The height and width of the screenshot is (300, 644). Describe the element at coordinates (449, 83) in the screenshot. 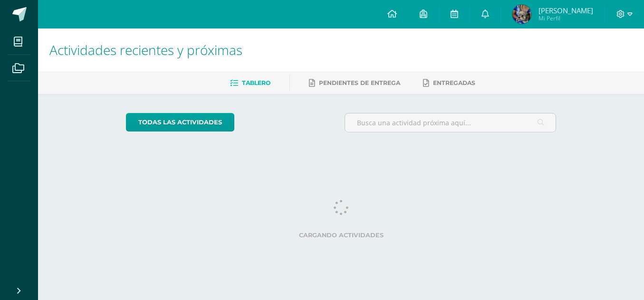

I see `a: Entregadas` at that location.